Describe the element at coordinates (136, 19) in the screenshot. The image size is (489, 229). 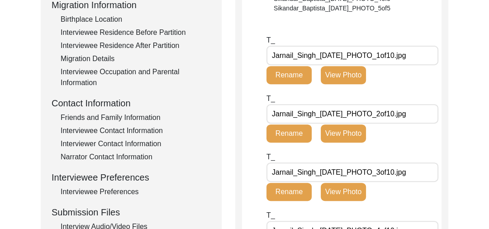
I see `div: Birthplace Location` at that location.